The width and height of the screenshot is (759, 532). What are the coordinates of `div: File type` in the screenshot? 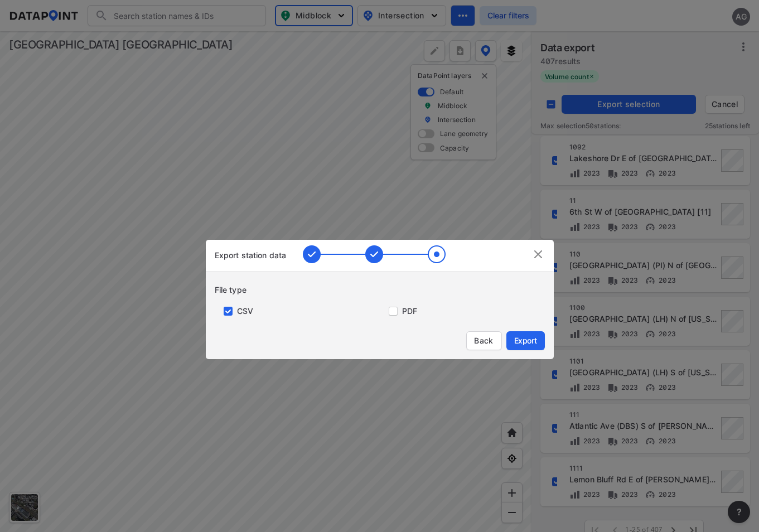 It's located at (385, 290).